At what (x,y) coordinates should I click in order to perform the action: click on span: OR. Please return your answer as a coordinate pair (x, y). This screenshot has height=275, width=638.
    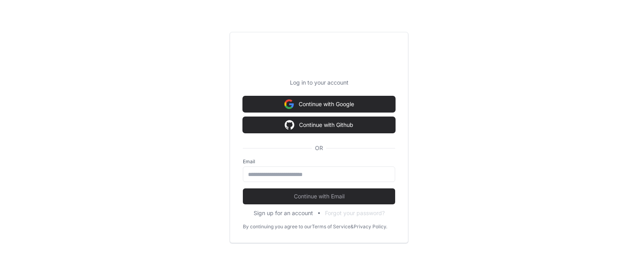
    Looking at the image, I should click on (319, 148).